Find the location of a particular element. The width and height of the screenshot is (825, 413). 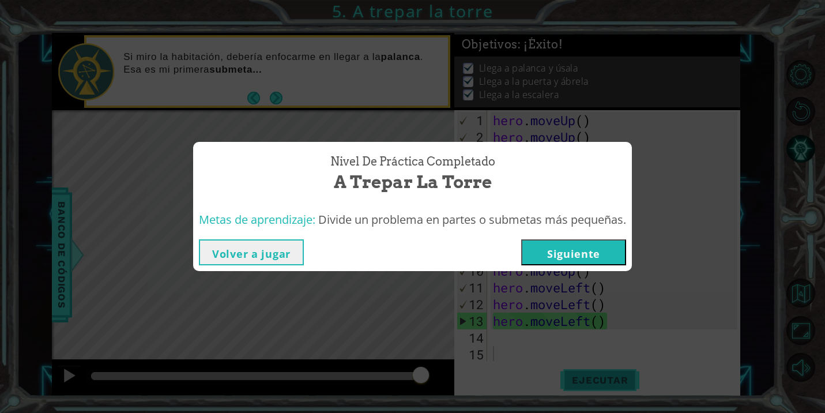

button: Volver a jugar is located at coordinates (251, 252).